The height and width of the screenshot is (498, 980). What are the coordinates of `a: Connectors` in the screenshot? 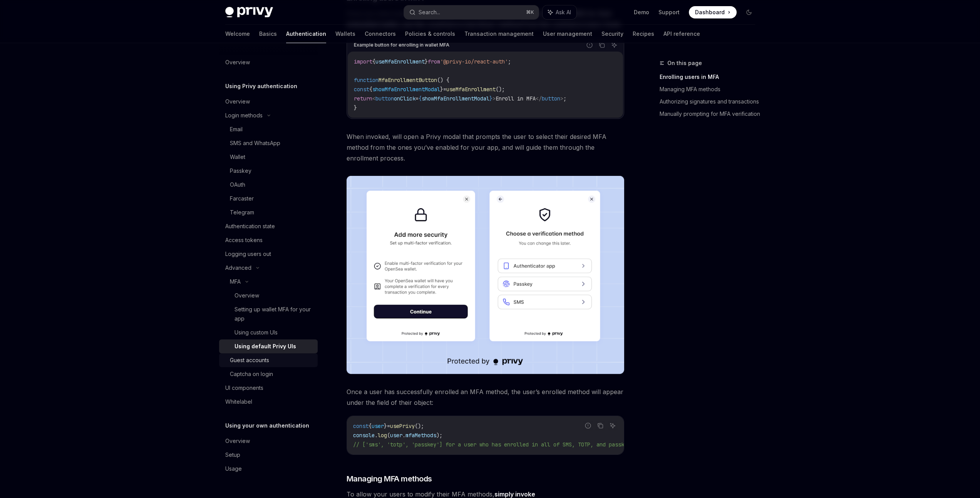 It's located at (380, 34).